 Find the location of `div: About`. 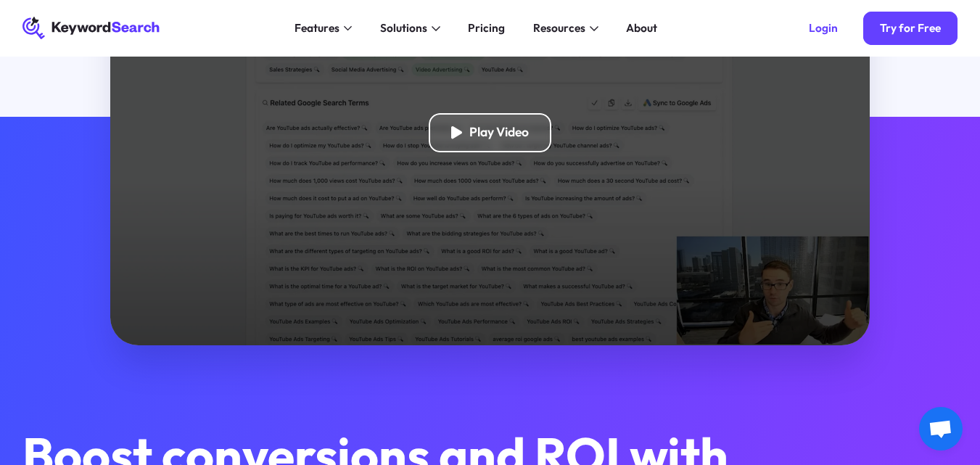

div: About is located at coordinates (641, 28).